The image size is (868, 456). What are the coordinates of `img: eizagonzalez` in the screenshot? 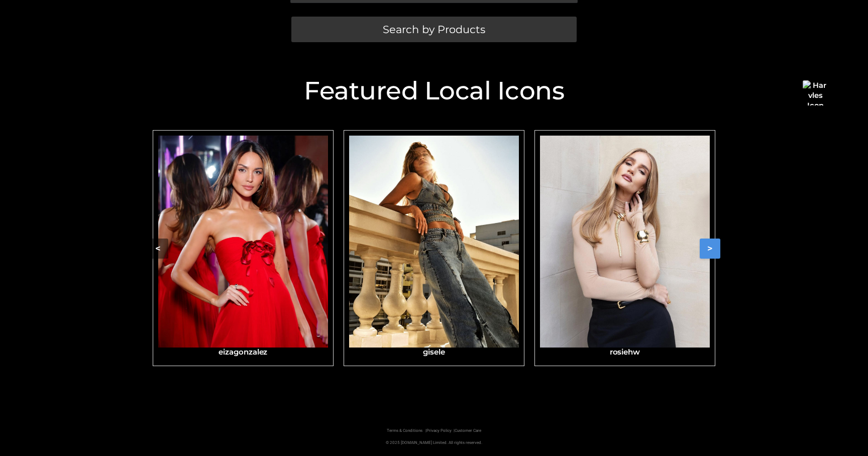 It's located at (243, 241).